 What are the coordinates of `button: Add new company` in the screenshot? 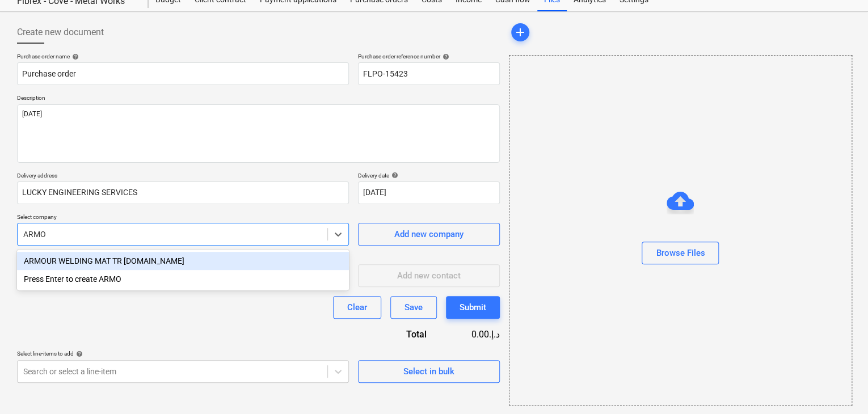 It's located at (429, 234).